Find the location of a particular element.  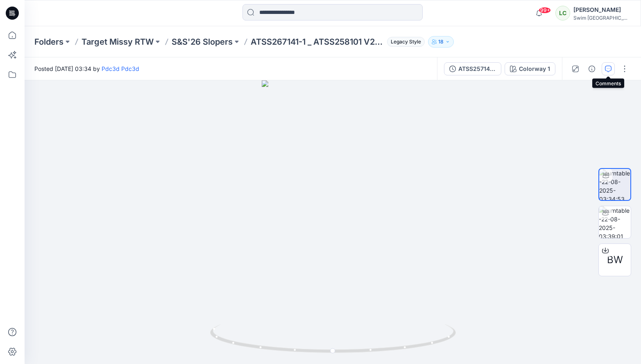

img: turntable-22-08-2025-03:39:01 is located at coordinates (615, 222).